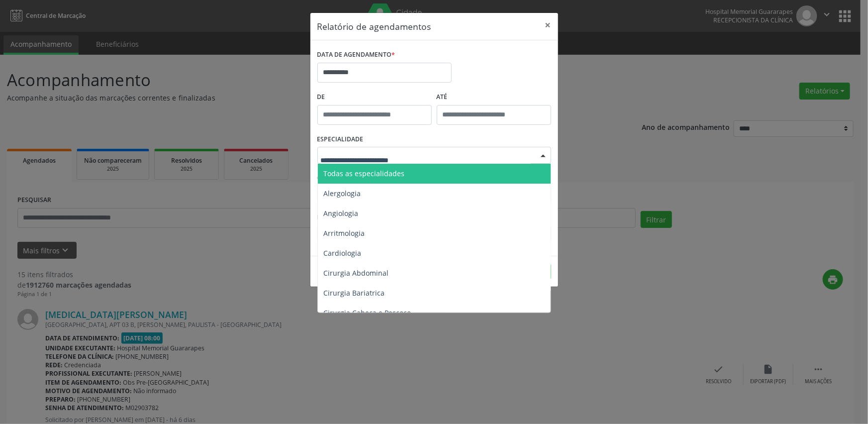  Describe the element at coordinates (340, 139) in the screenshot. I see `label: ESPECIALIDADE` at that location.